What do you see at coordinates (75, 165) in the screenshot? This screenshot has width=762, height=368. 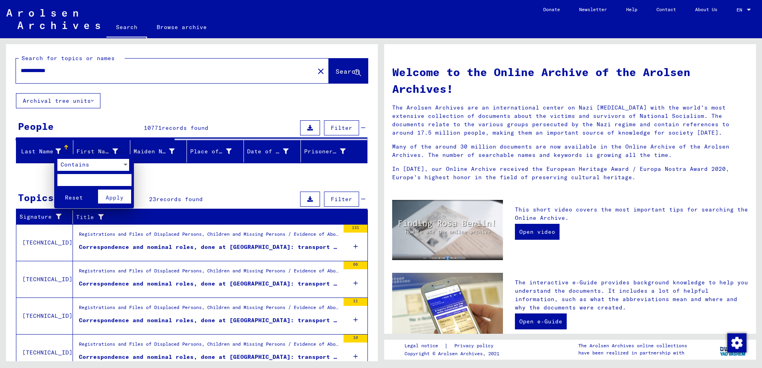 I see `span: Contains` at bounding box center [75, 165].